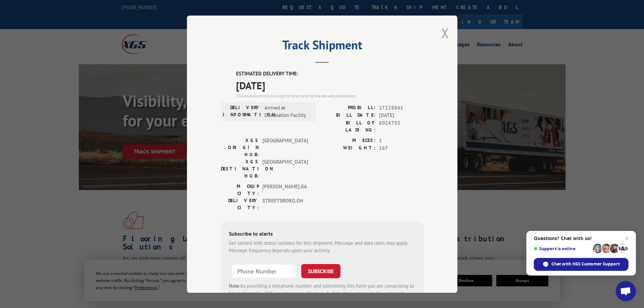  Describe the element at coordinates (234, 285) in the screenshot. I see `strong: Note:` at that location.